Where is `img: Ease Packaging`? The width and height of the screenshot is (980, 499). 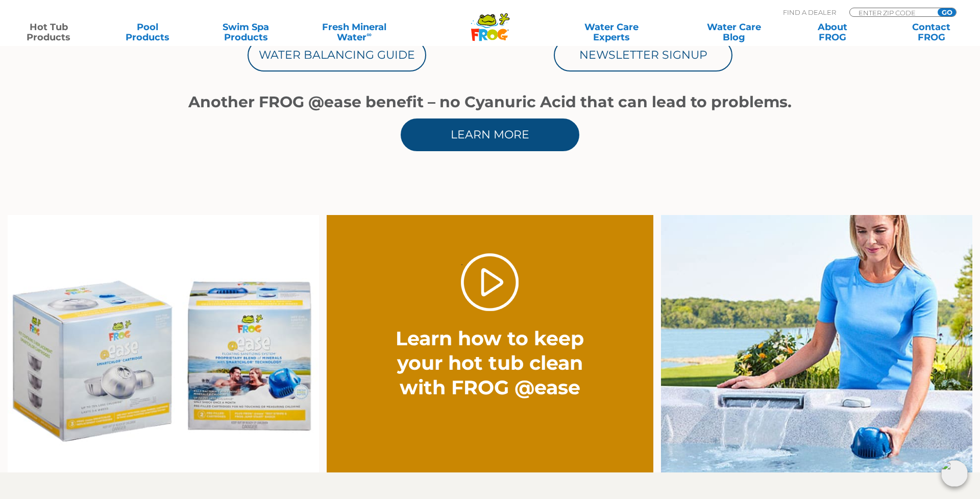 img: Ease Packaging is located at coordinates (163, 344).